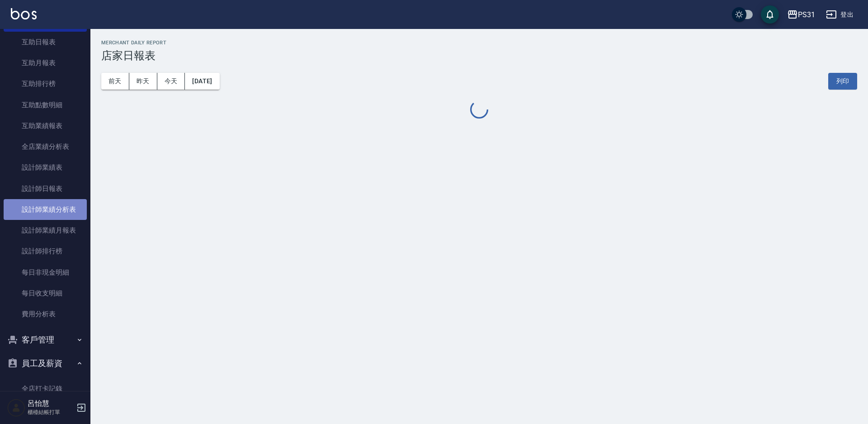 This screenshot has width=868, height=424. What do you see at coordinates (143, 81) in the screenshot?
I see `button: 昨天` at bounding box center [143, 81].